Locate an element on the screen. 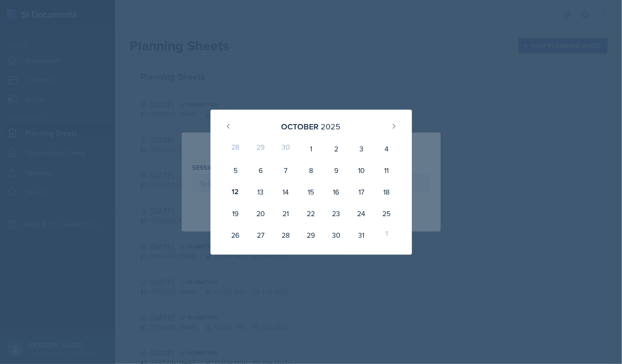 The width and height of the screenshot is (622, 364). div: 2 is located at coordinates (336, 149).